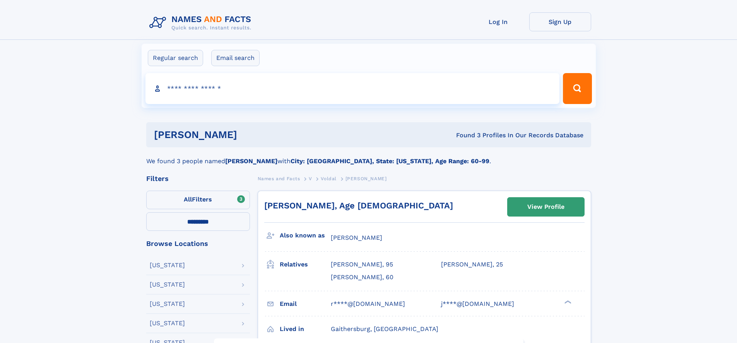 This screenshot has width=737, height=343. Describe the element at coordinates (305, 304) in the screenshot. I see `h3: Email` at that location.